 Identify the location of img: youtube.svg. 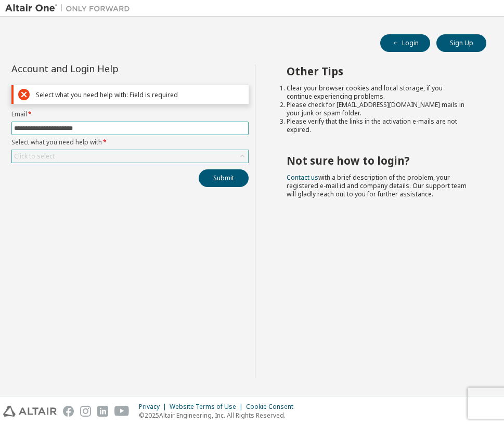
(121, 411).